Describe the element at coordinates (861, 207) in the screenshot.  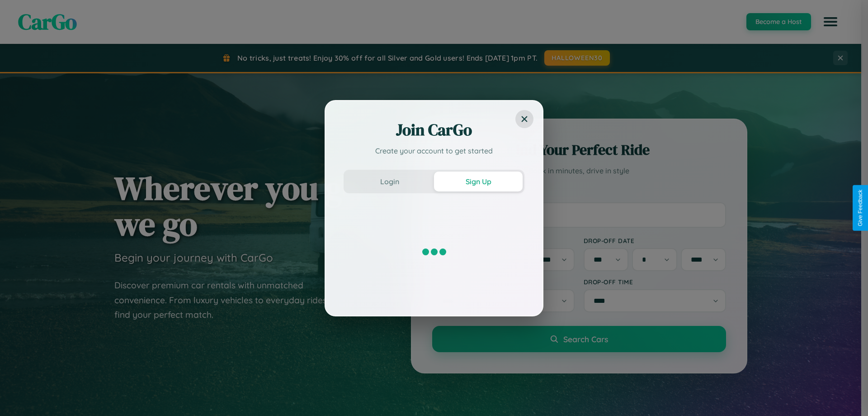
I see `div: Give Feedback` at that location.